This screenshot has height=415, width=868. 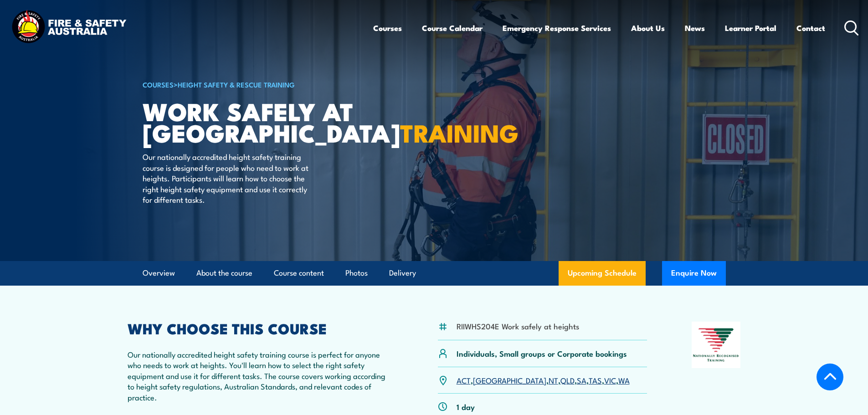 I want to click on a: News, so click(x=694, y=28).